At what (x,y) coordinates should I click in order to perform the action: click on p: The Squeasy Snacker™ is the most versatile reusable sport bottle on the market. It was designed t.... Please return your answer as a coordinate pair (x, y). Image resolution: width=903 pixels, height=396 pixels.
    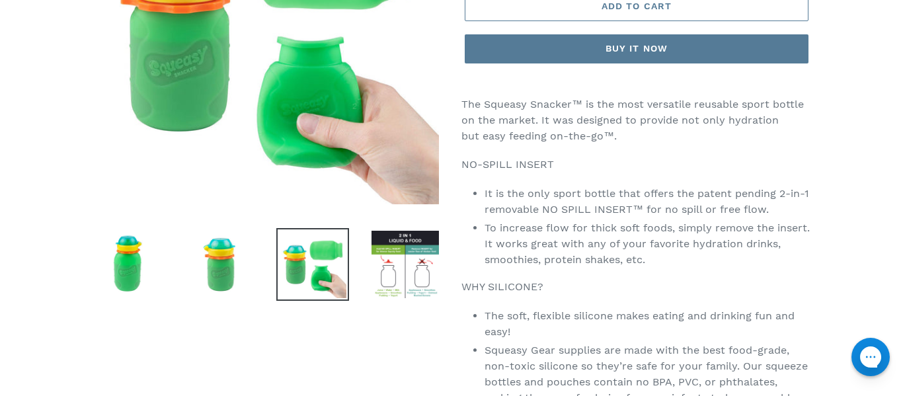
    Looking at the image, I should click on (637, 120).